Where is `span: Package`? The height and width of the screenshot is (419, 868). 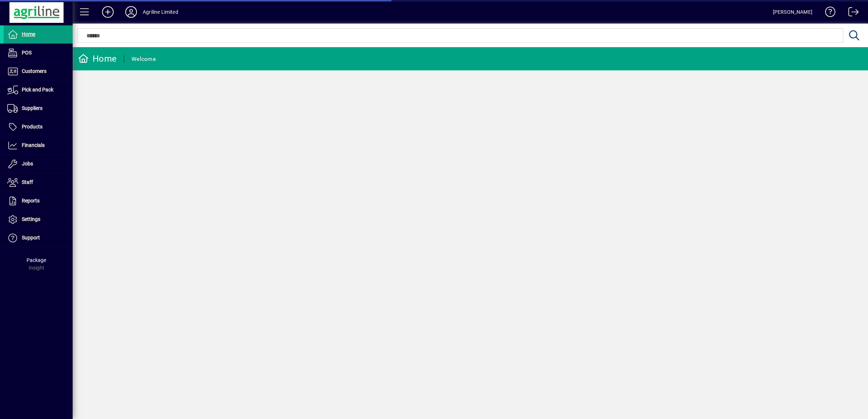 span: Package is located at coordinates (36, 260).